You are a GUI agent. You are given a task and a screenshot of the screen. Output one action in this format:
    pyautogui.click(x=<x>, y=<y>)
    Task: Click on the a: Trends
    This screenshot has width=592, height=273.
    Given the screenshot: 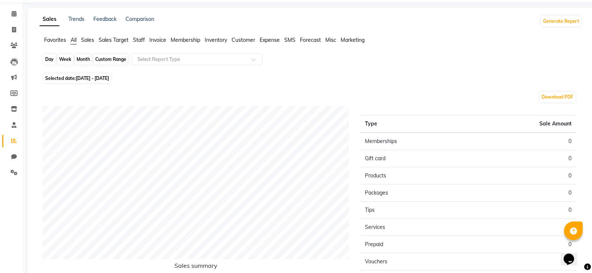 What is the action you would take?
    pyautogui.click(x=76, y=19)
    